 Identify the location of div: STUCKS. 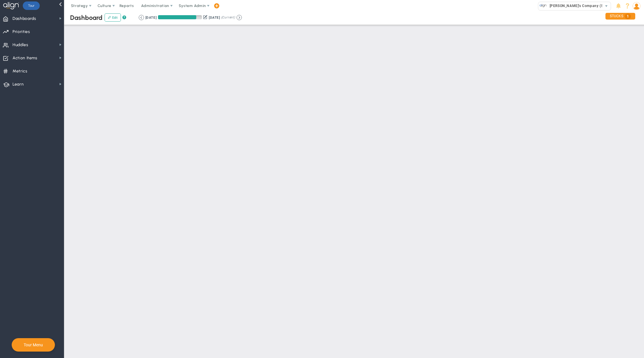
(620, 16).